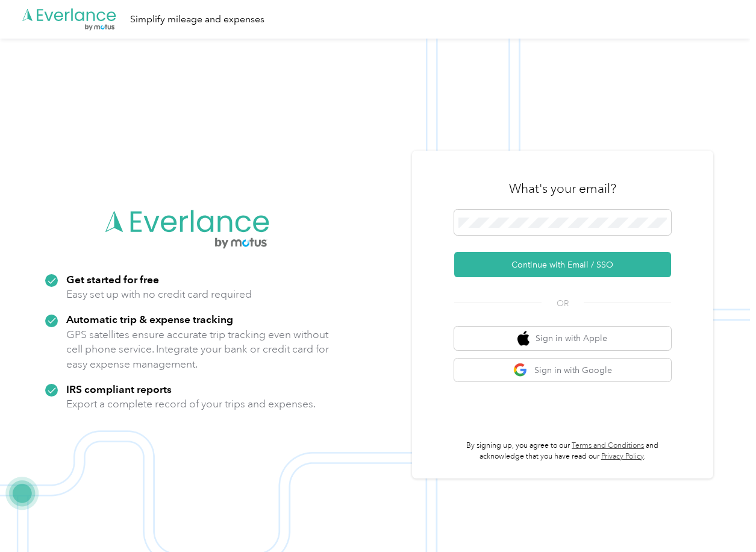 Image resolution: width=756 pixels, height=552 pixels. What do you see at coordinates (119, 389) in the screenshot?
I see `strong: IRS compliant reports` at bounding box center [119, 389].